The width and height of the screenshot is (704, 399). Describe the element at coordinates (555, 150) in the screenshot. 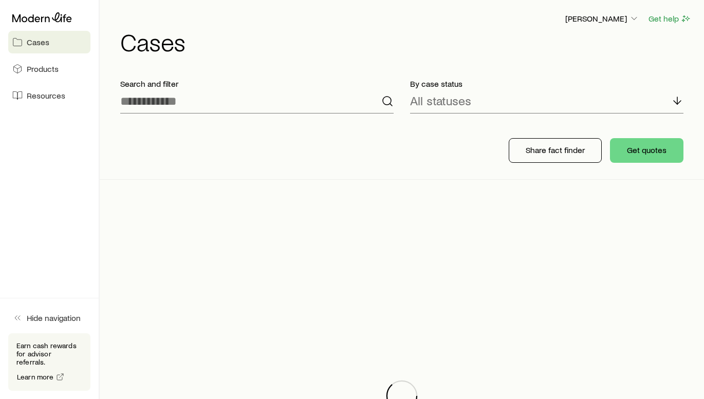

I see `p: Share fact finder` at that location.